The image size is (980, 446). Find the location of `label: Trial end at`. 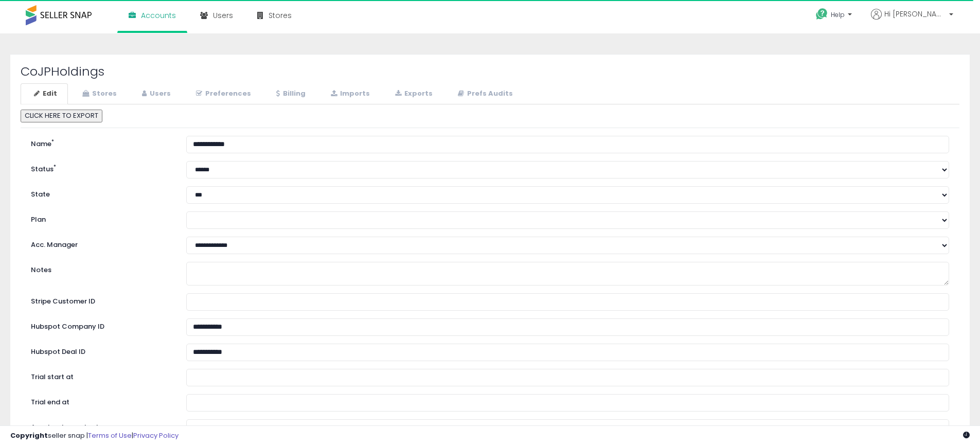

label: Trial end at is located at coordinates (101, 400).